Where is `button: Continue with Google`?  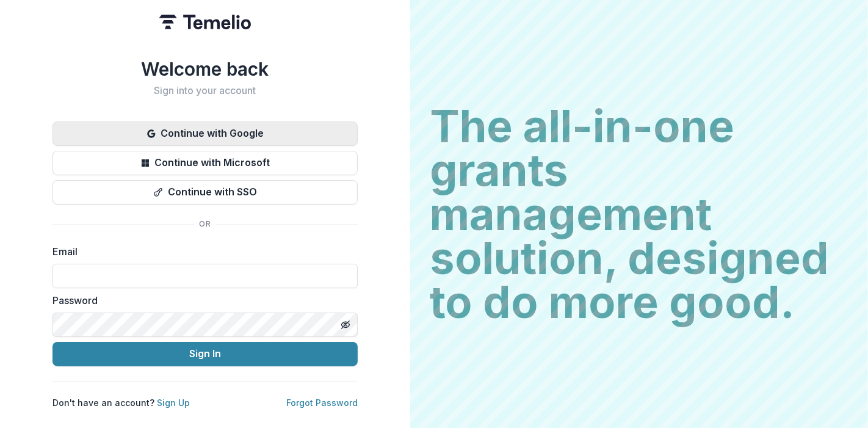 button: Continue with Google is located at coordinates (205, 133).